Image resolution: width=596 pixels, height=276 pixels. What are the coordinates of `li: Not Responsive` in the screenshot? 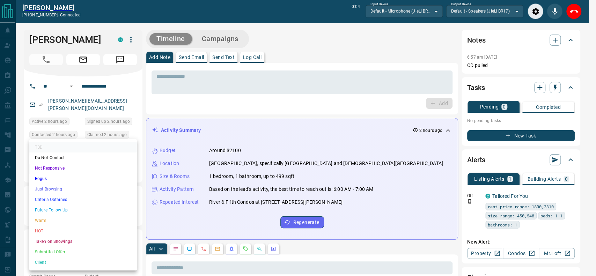 It's located at (83, 168).